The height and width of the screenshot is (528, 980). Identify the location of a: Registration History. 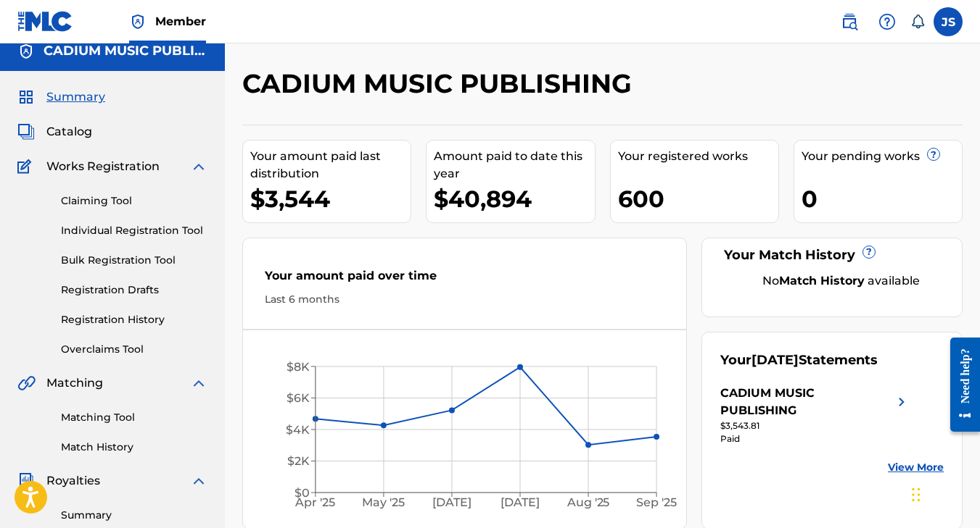
(134, 320).